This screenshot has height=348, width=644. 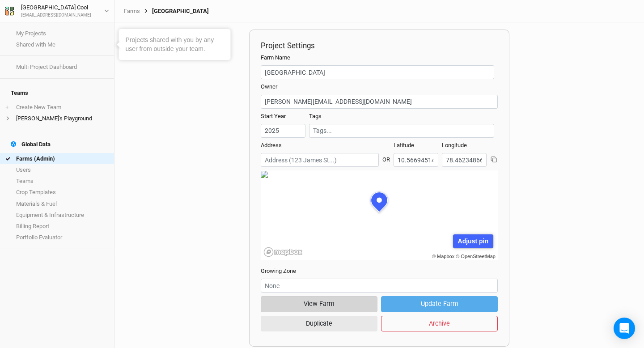 I want to click on a: © Mapbox, so click(x=443, y=257).